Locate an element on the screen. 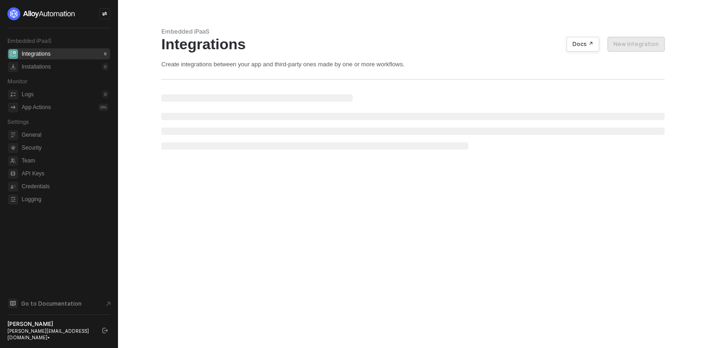  span: integrations is located at coordinates (13, 54).